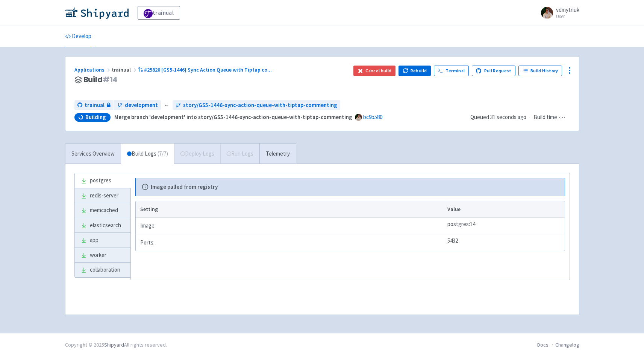 The height and width of the screenshot is (350, 644). Describe the element at coordinates (102, 210) in the screenshot. I see `a: memcached` at that location.